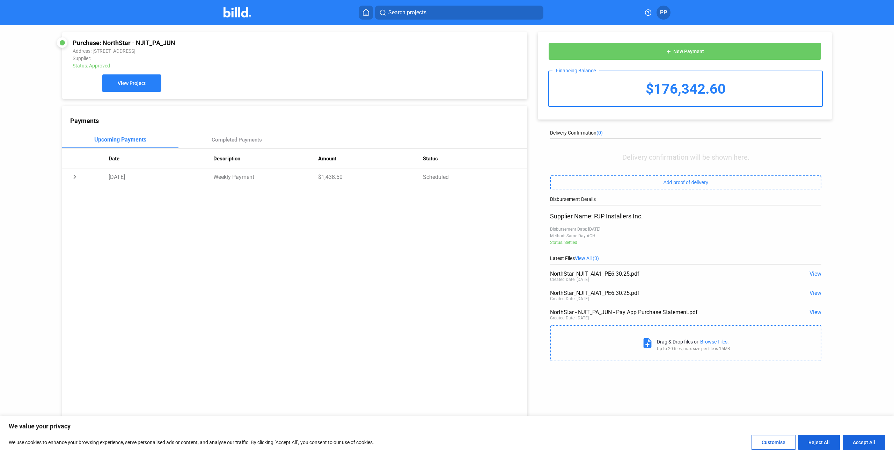 Image resolution: width=894 pixels, height=456 pixels. Describe the element at coordinates (250, 43) in the screenshot. I see `div: Purchase: NorthStar - NJIT_PA_JUN` at that location.